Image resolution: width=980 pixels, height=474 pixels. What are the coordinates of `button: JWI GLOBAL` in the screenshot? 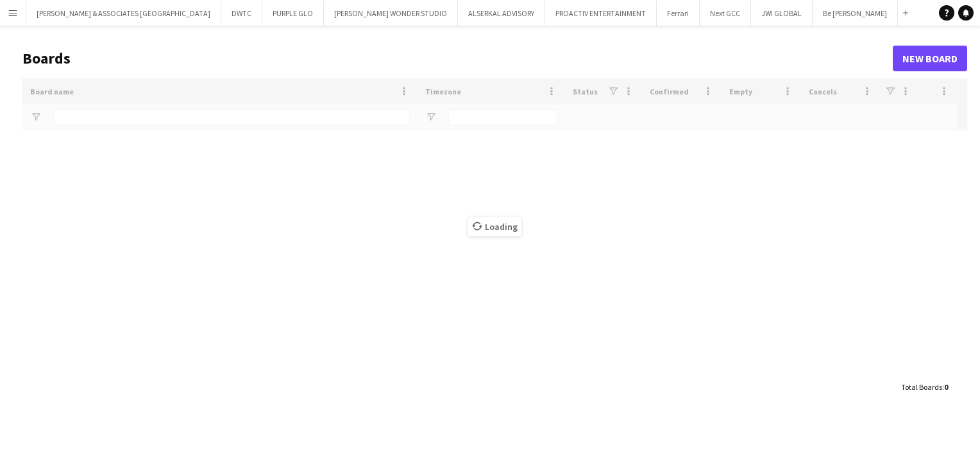 It's located at (782, 13).